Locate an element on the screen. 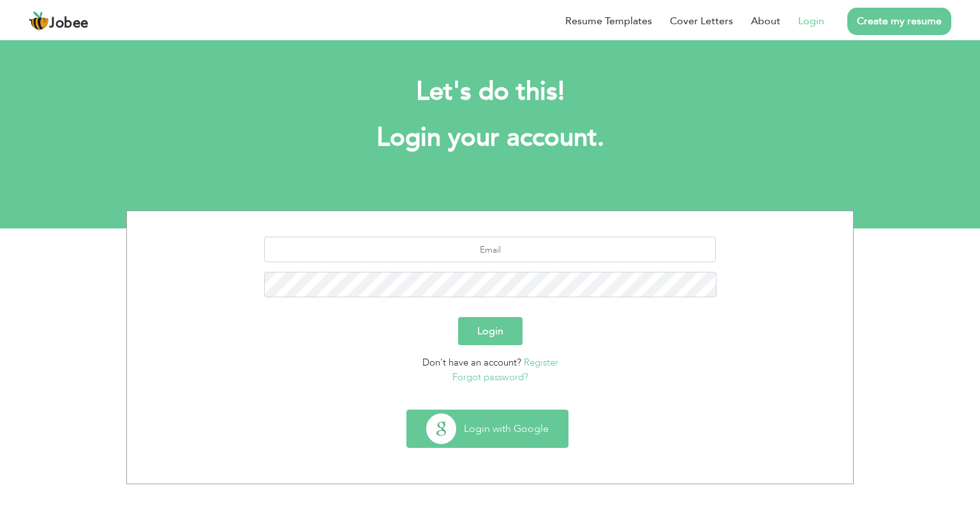  input: Email is located at coordinates (490, 249).